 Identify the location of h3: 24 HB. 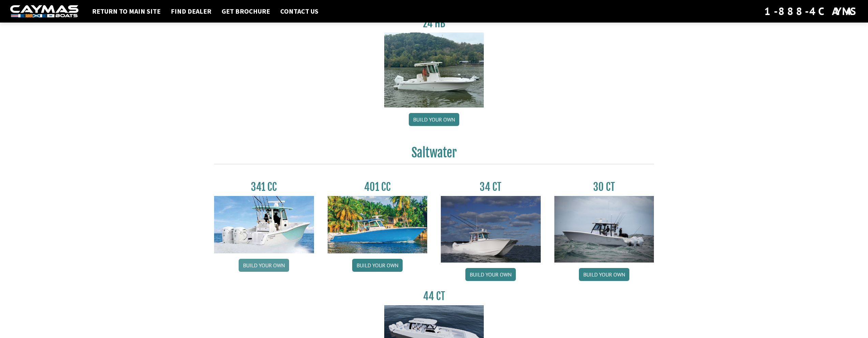
(434, 23).